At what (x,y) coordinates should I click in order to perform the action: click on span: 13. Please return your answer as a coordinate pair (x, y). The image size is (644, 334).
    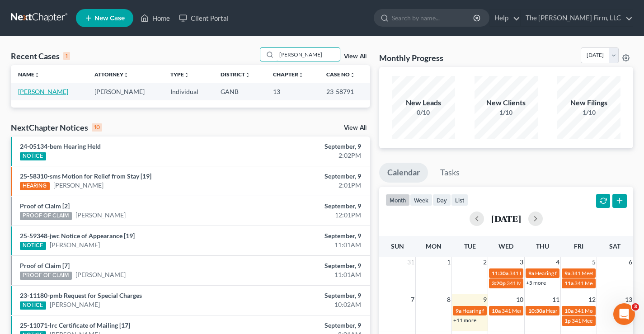
    Looking at the image, I should click on (629, 300).